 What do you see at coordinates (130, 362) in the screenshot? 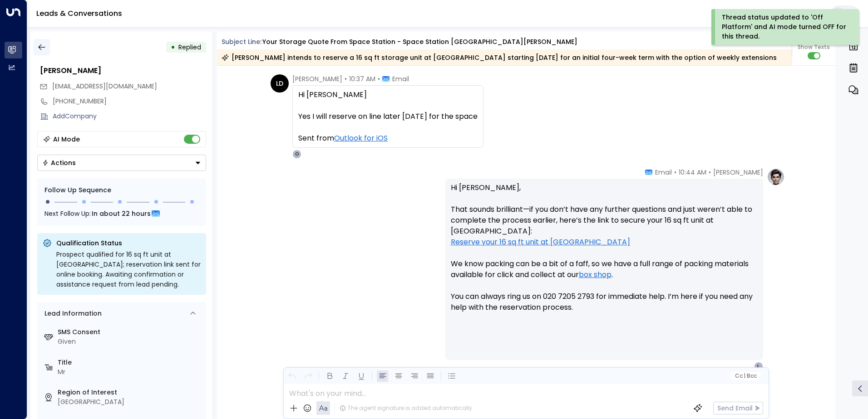
I see `label: Title` at bounding box center [130, 362].